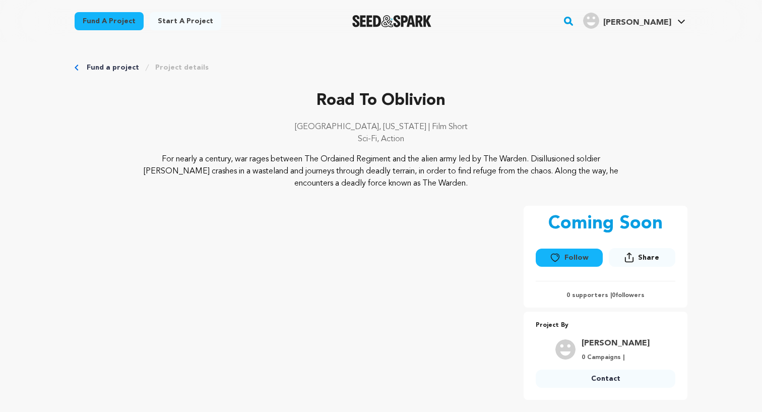  Describe the element at coordinates (642, 257) in the screenshot. I see `button: Share` at that location.